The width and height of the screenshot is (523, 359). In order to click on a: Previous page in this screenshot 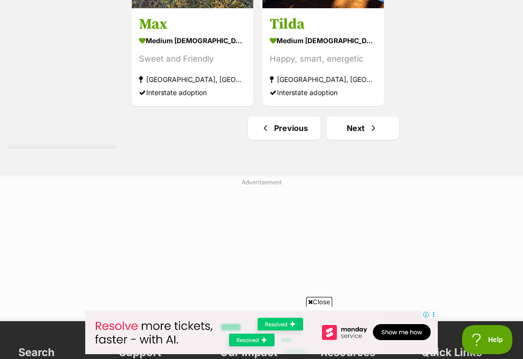, I will do `click(284, 128)`.